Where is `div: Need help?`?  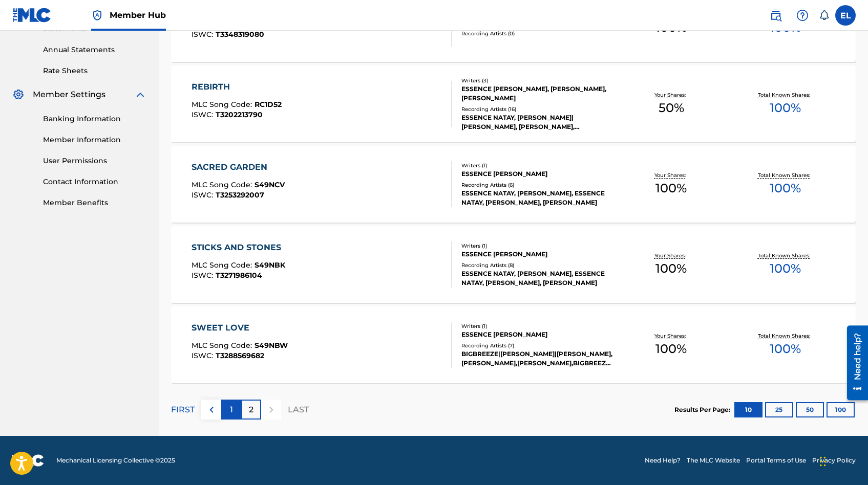
div: Need help? is located at coordinates (18, 35).